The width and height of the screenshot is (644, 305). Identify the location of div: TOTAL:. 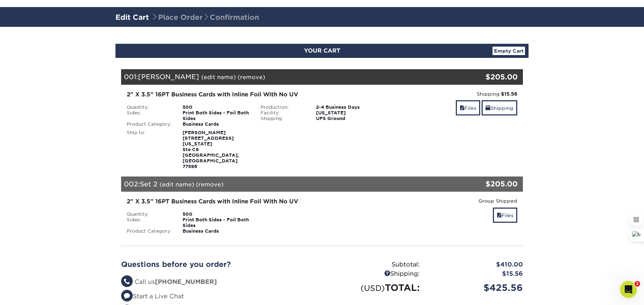
(373, 288).